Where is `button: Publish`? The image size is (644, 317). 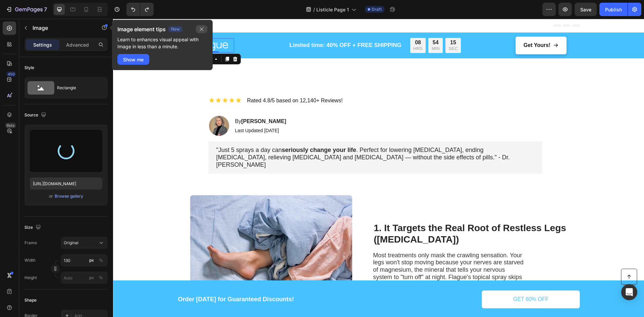
button: Publish is located at coordinates (614, 10).